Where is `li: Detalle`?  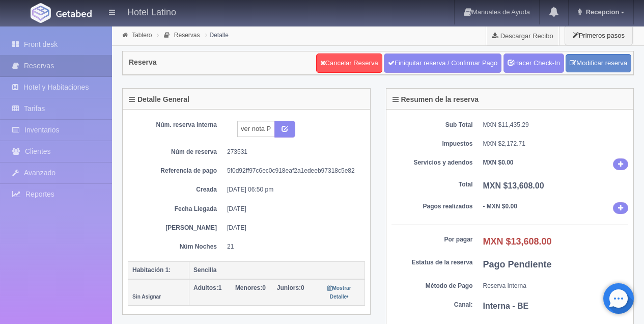 li: Detalle is located at coordinates (217, 35).